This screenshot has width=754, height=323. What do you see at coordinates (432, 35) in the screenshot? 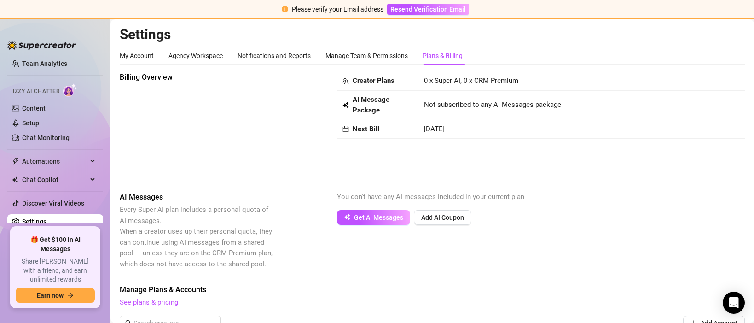
I see `h2: Settings` at bounding box center [432, 35].